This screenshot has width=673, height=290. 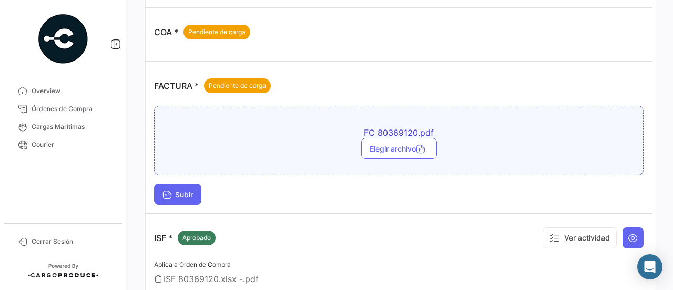 I want to click on span: Órdenes de Compra, so click(x=73, y=109).